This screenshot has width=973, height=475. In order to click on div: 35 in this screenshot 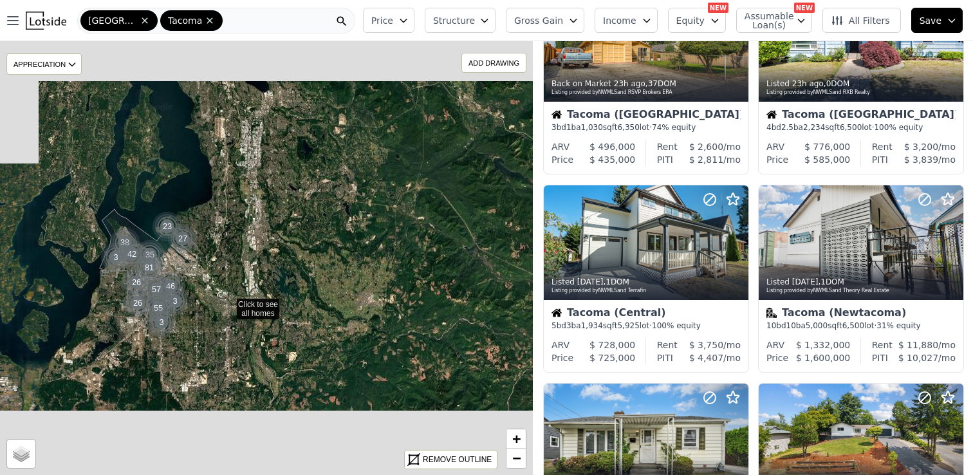, I will do `click(150, 255)`.